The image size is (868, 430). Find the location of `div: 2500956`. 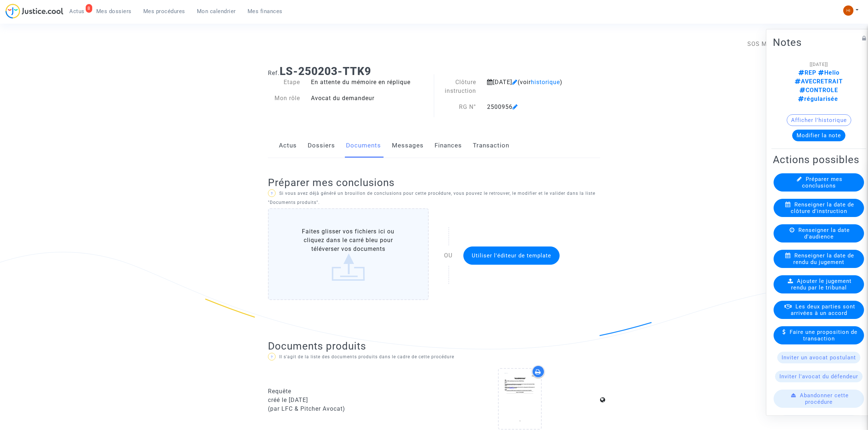

div: 2500956 is located at coordinates (529, 107).